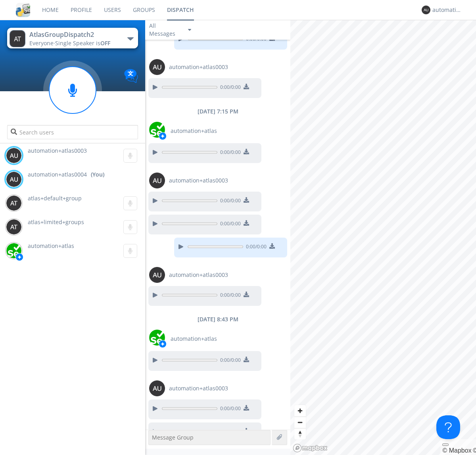  Describe the element at coordinates (56, 221) in the screenshot. I see `span: atlas+limited+groups` at that location.